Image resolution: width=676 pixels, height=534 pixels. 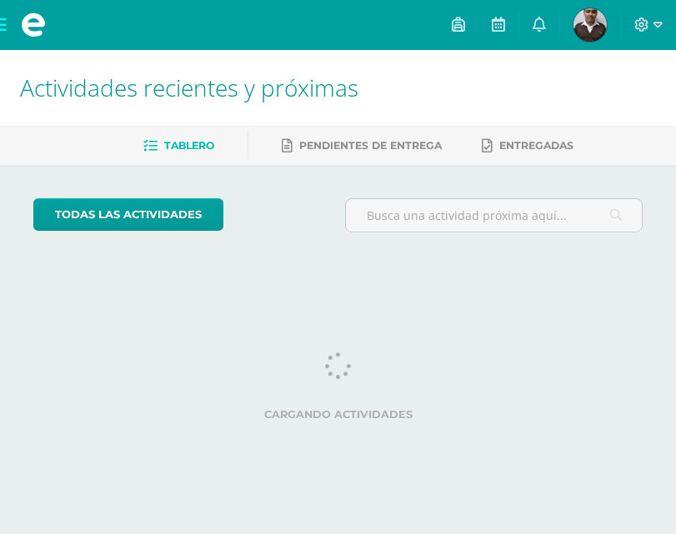 I want to click on label: Cargando actividades, so click(x=337, y=414).